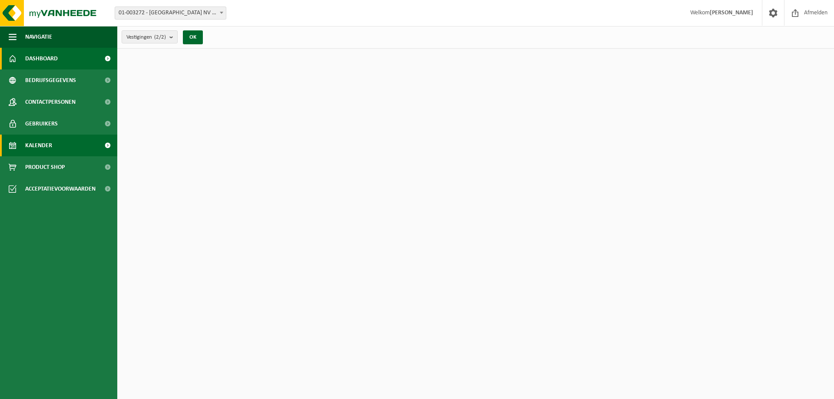 This screenshot has width=834, height=399. I want to click on count: (2/2), so click(160, 37).